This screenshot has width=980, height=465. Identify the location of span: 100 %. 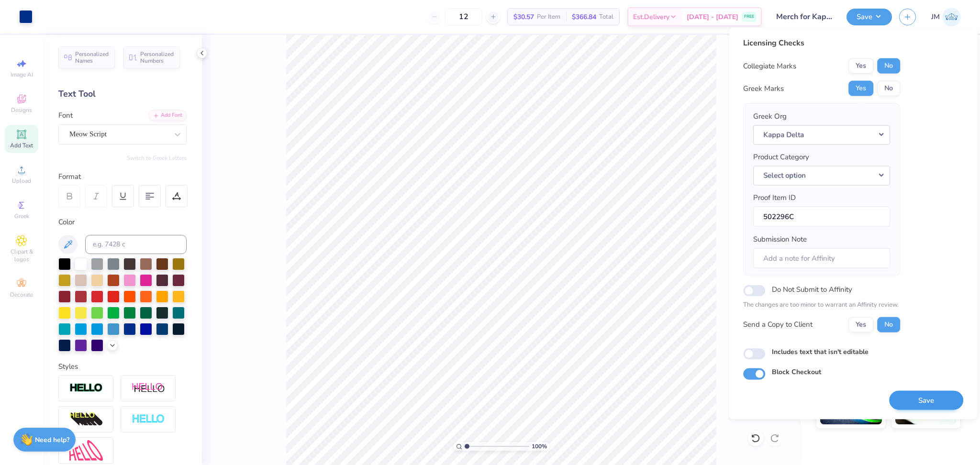
(539, 446).